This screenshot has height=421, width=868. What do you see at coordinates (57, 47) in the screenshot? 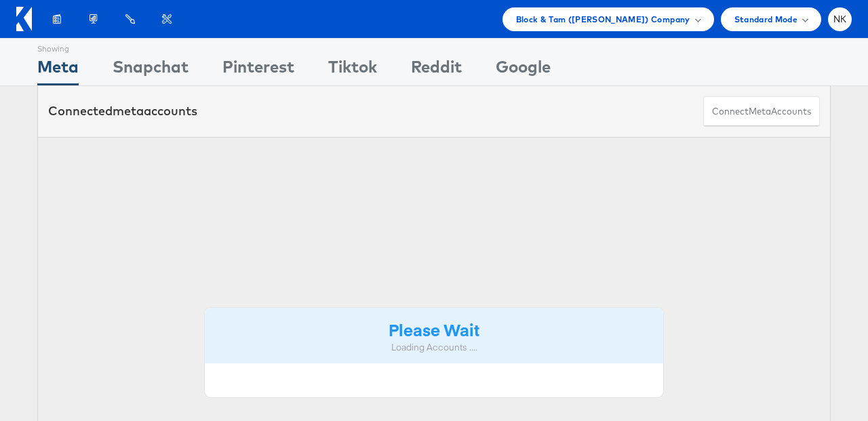
I see `div: Showing` at bounding box center [57, 47].